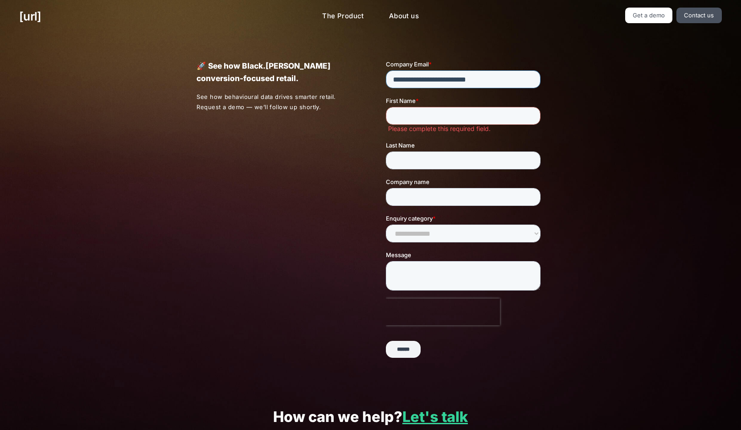 Image resolution: width=741 pixels, height=430 pixels. I want to click on a: Get a demo, so click(649, 15).